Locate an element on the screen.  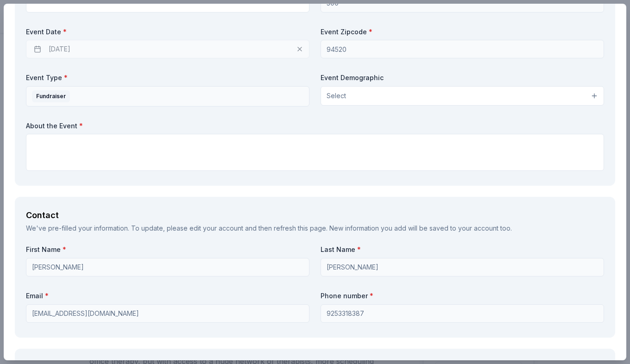
button: Select is located at coordinates (463, 96).